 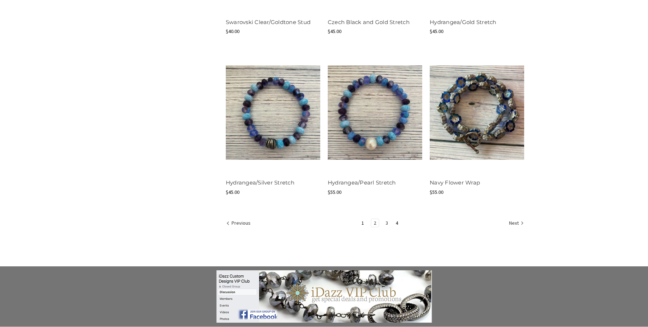 What do you see at coordinates (463, 22) in the screenshot?
I see `a: Hydrangea/Gold Stretch` at bounding box center [463, 22].